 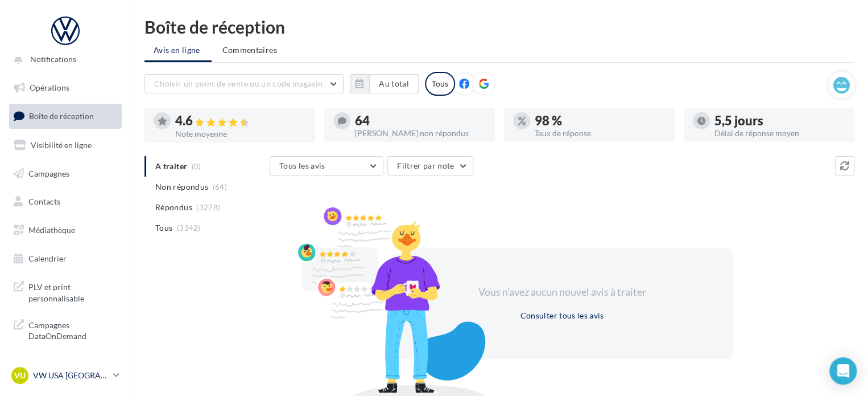 I want to click on span: Contacts, so click(x=45, y=201).